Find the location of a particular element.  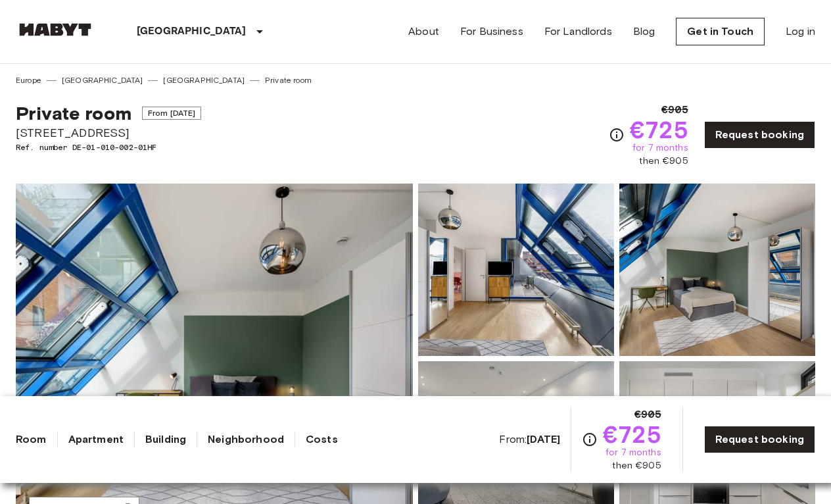

a: Log in is located at coordinates (800, 32).